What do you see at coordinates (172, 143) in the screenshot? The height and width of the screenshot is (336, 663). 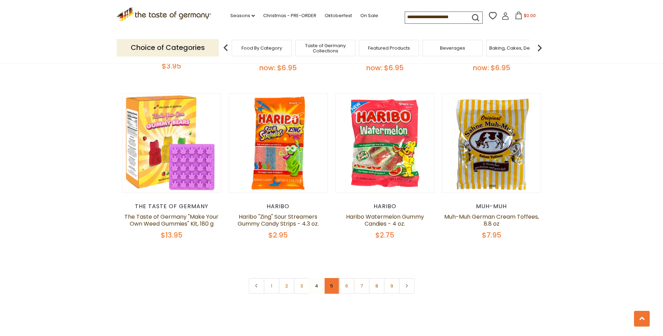 I see `img: The Taste of Germany "Make Your Own Weed Gummies" Kit, 180 g` at bounding box center [172, 143].